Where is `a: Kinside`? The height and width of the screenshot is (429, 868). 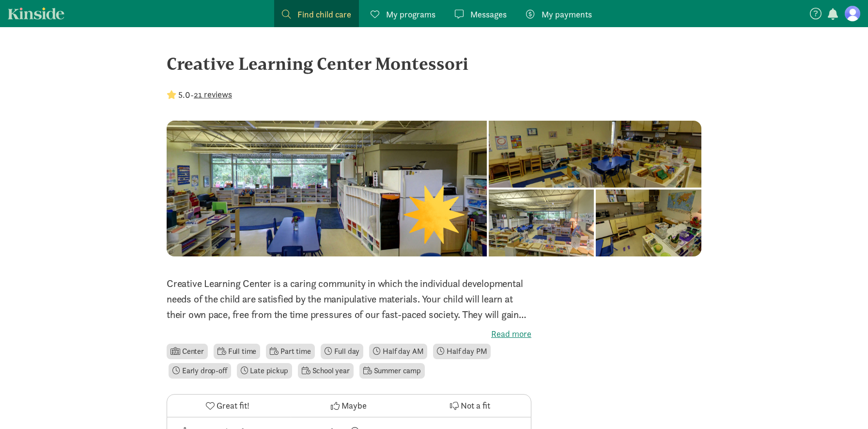
a: Kinside is located at coordinates (36, 13).